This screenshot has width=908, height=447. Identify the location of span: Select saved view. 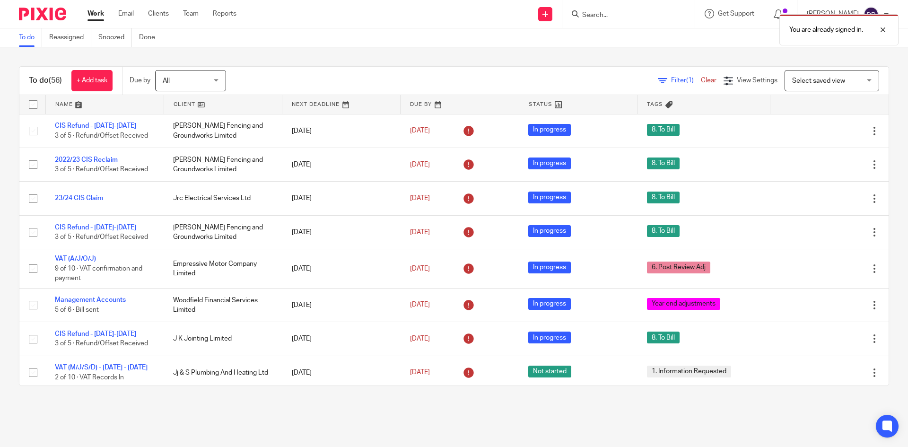
(818, 81).